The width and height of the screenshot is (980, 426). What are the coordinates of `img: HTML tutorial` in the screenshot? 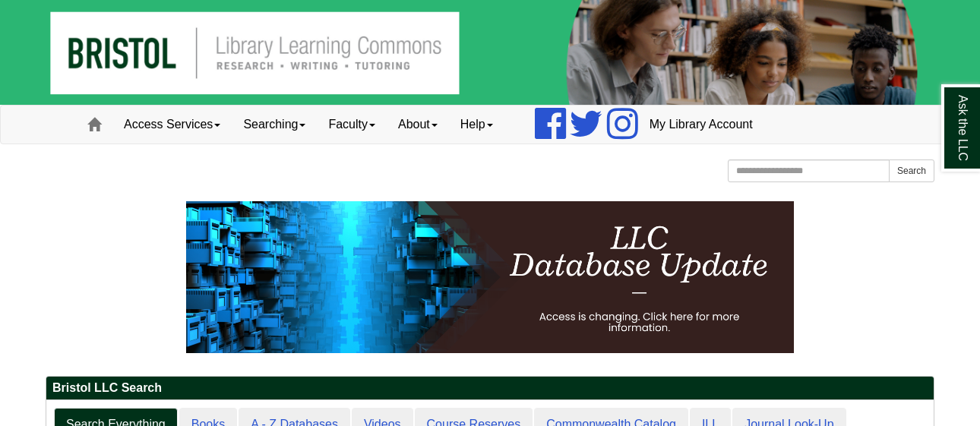 It's located at (490, 277).